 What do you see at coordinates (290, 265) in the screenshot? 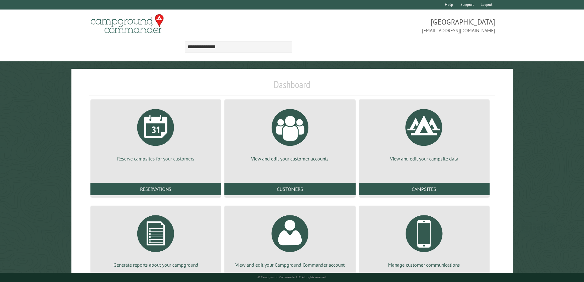
I see `p: View and edit your Campground Commander account` at bounding box center [290, 265].